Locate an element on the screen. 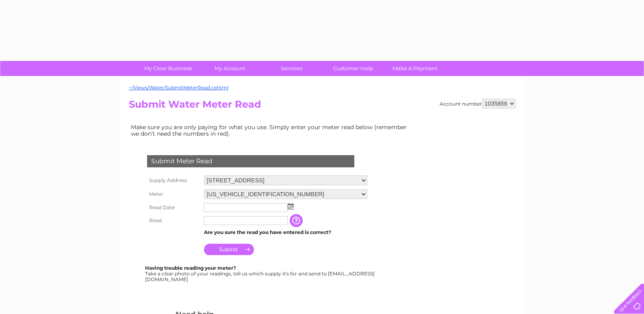 Image resolution: width=644 pixels, height=314 pixels. a: ~/Views/Water/SubmitMeterRead.cshtml is located at coordinates (178, 87).